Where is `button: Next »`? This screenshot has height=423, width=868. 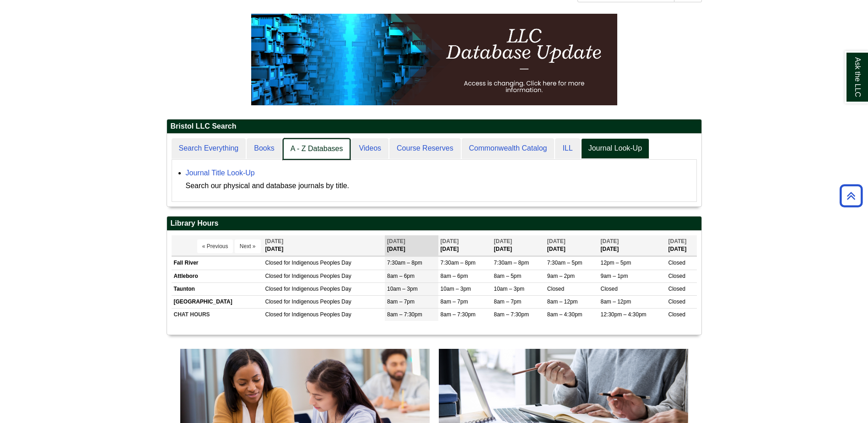 button: Next » is located at coordinates (248, 246).